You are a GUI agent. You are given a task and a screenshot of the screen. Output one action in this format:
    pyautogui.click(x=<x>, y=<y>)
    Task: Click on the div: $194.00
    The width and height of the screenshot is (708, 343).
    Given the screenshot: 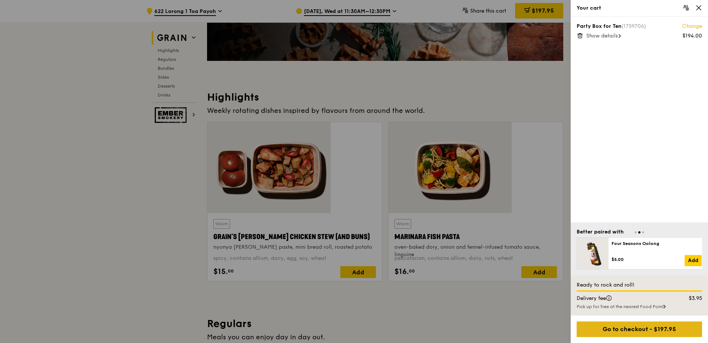 What is the action you would take?
    pyautogui.click(x=692, y=36)
    